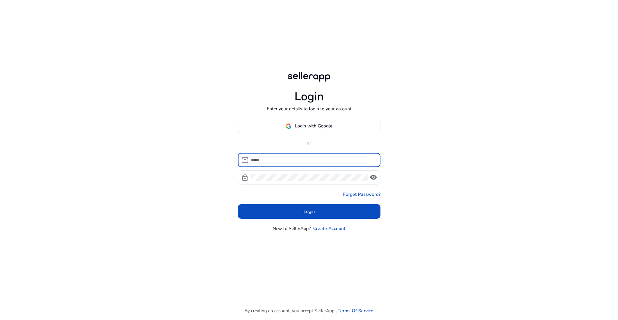  Describe the element at coordinates (309, 211) in the screenshot. I see `span: Login` at that location.